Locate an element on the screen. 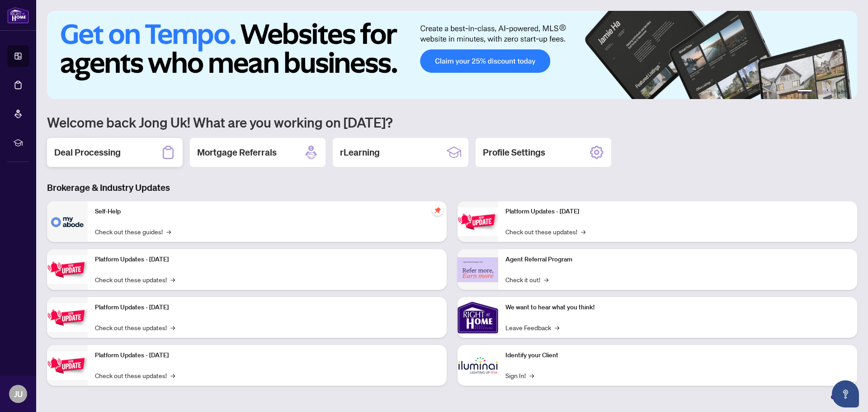 This screenshot has width=868, height=412. p: Self-Help is located at coordinates (267, 211).